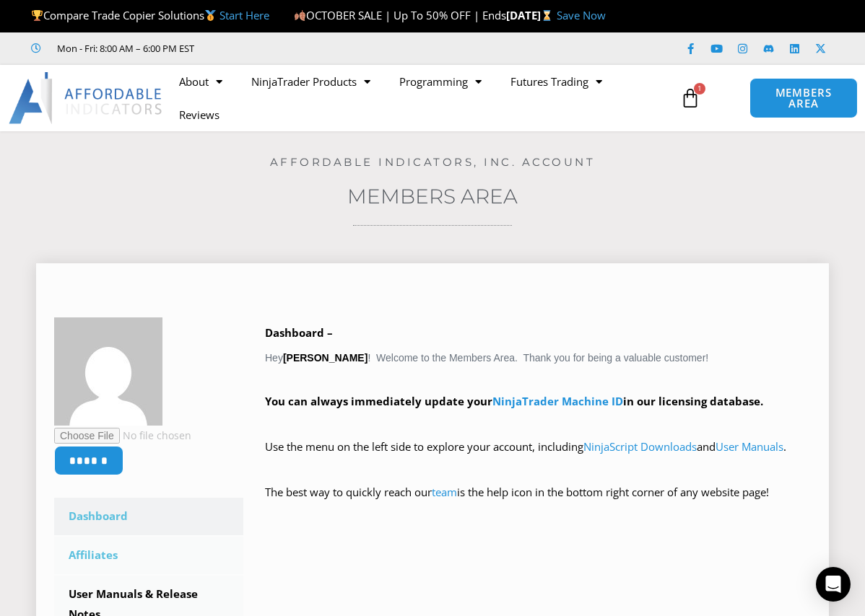  Describe the element at coordinates (749, 447) in the screenshot. I see `a: User Manuals` at that location.